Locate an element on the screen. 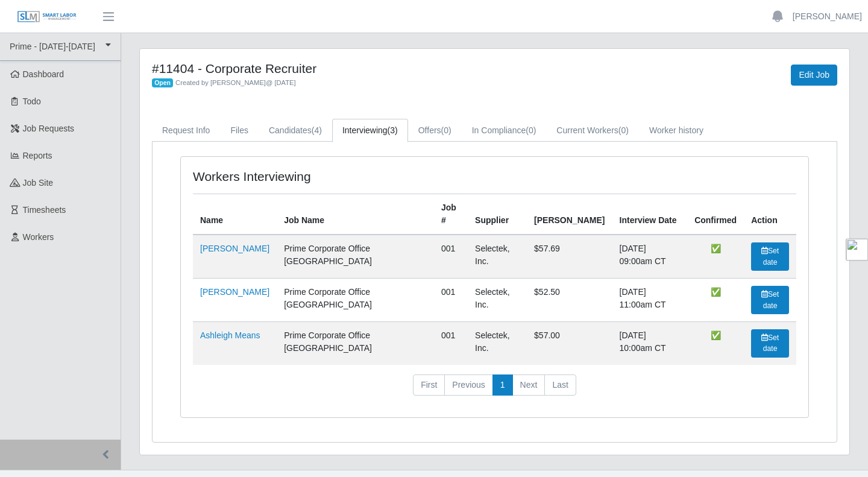 The height and width of the screenshot is (477, 868). a: Edit Job is located at coordinates (814, 75).